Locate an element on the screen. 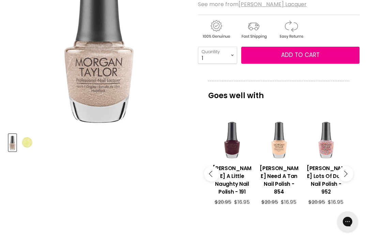  span: See more from is located at coordinates (252, 4).